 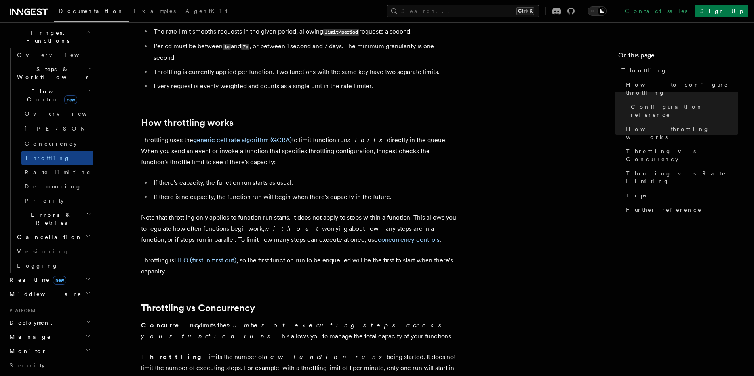 I want to click on a: Documentation, so click(x=91, y=12).